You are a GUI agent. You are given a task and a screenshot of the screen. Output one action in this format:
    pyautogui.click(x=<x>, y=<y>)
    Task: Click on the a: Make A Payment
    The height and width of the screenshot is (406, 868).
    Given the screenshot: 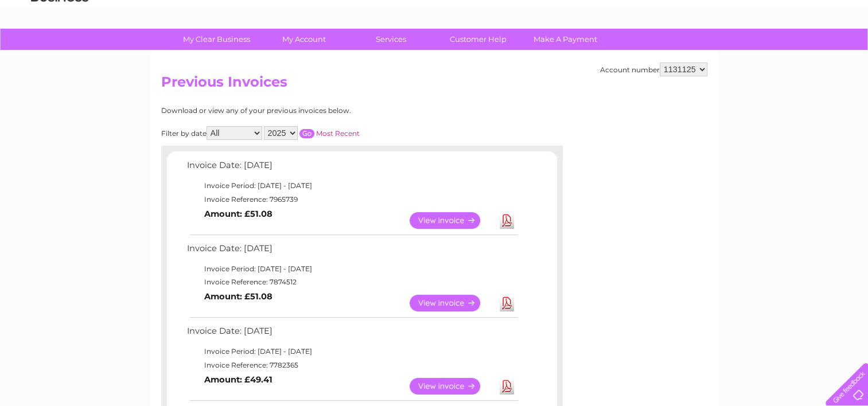 What is the action you would take?
    pyautogui.click(x=565, y=39)
    